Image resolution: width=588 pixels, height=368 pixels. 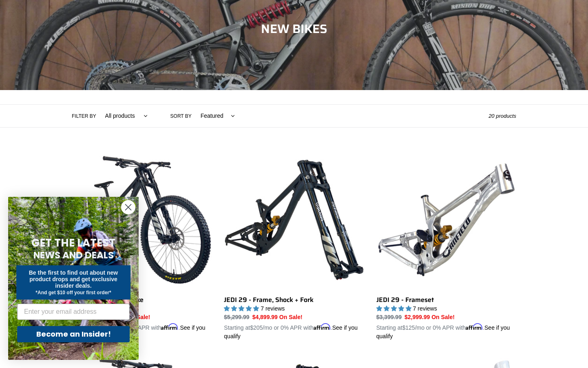 I want to click on label: Sort by, so click(x=181, y=116).